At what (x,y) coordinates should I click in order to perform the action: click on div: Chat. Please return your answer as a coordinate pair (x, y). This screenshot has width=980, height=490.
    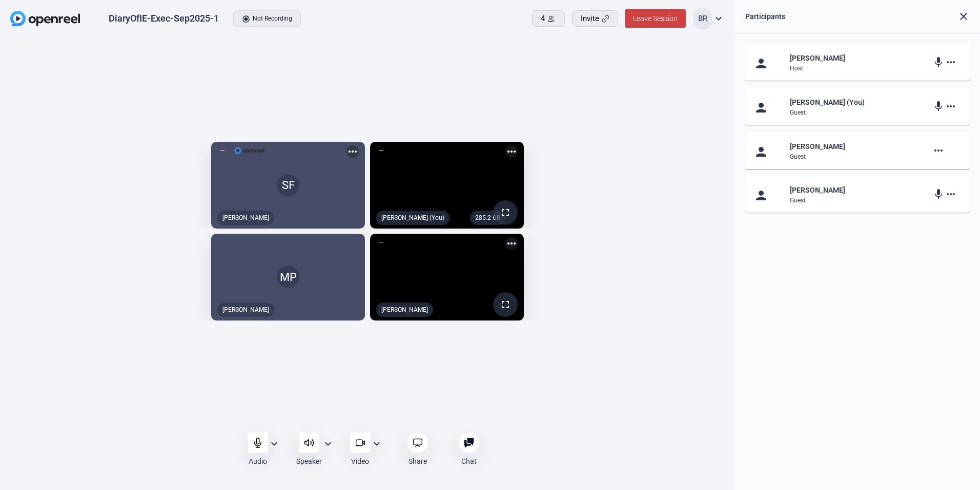
    Looking at the image, I should click on (470, 460).